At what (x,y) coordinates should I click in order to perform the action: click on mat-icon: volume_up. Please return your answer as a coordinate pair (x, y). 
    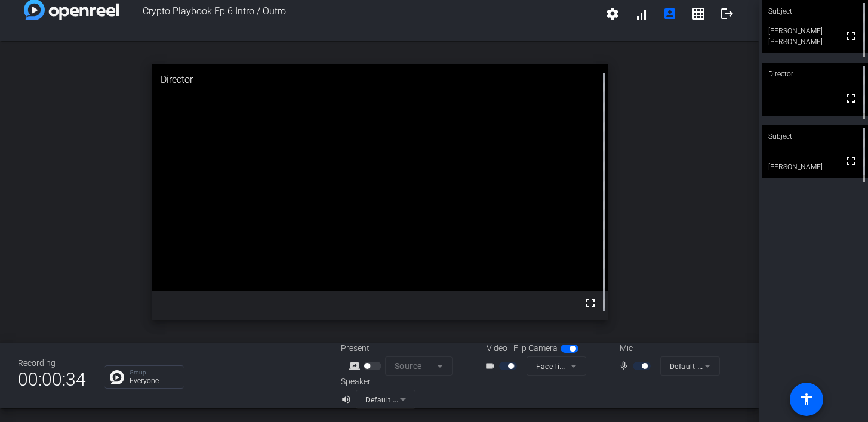
    Looking at the image, I should click on (348, 399).